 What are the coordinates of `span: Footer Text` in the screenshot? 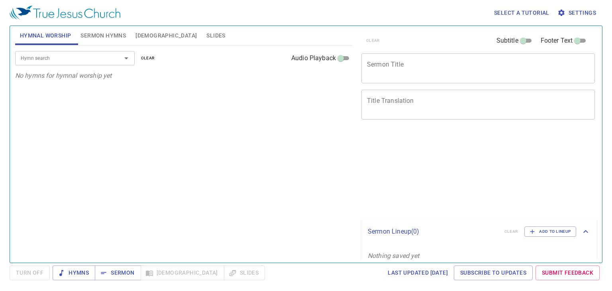 It's located at (556, 41).